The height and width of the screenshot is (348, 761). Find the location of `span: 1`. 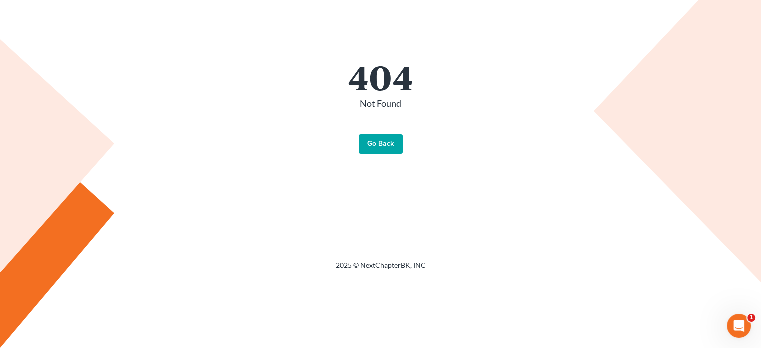

span: 1 is located at coordinates (752, 318).